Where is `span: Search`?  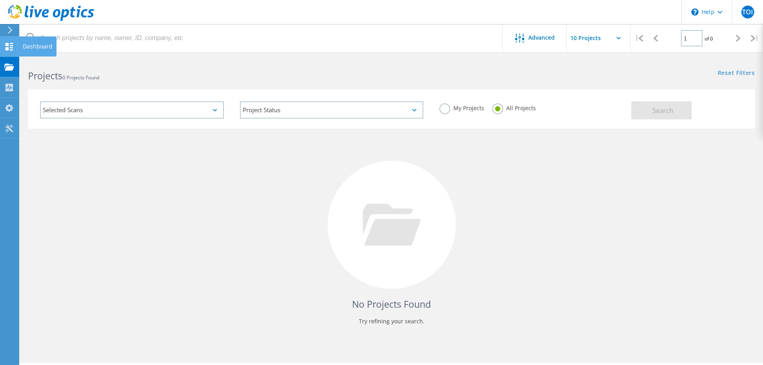 span: Search is located at coordinates (663, 111).